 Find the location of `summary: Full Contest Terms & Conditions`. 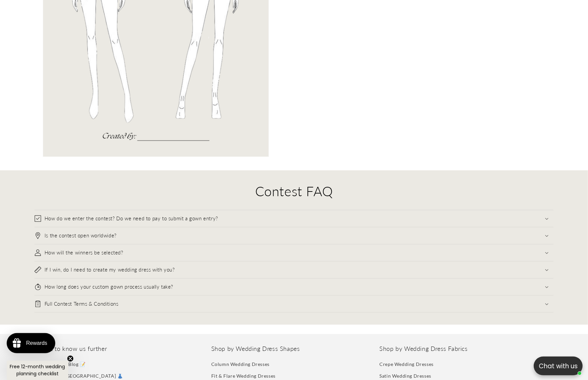

summary: Full Contest Terms & Conditions is located at coordinates (294, 304).